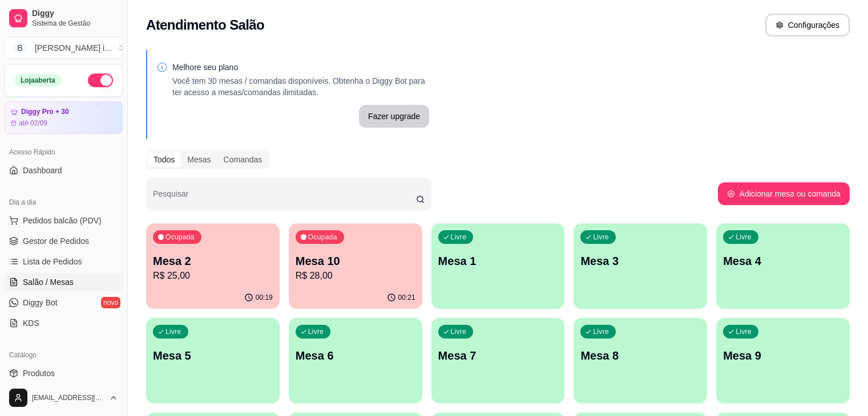  What do you see at coordinates (243, 159) in the screenshot?
I see `div: Comandas` at bounding box center [243, 159].